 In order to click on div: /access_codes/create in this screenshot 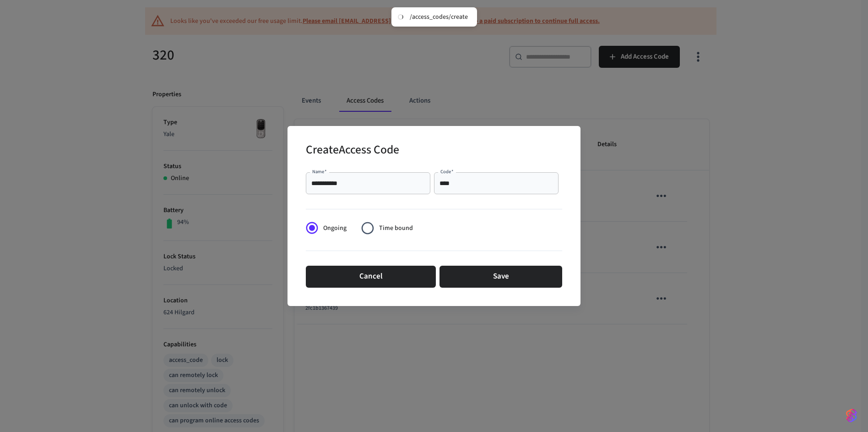, I will do `click(439, 17)`.